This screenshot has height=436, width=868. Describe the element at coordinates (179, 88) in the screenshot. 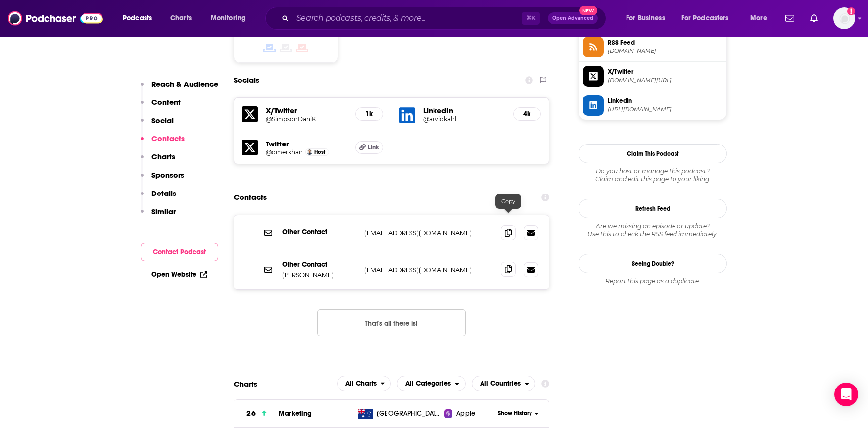

I see `button: Reach & Audience` at that location.